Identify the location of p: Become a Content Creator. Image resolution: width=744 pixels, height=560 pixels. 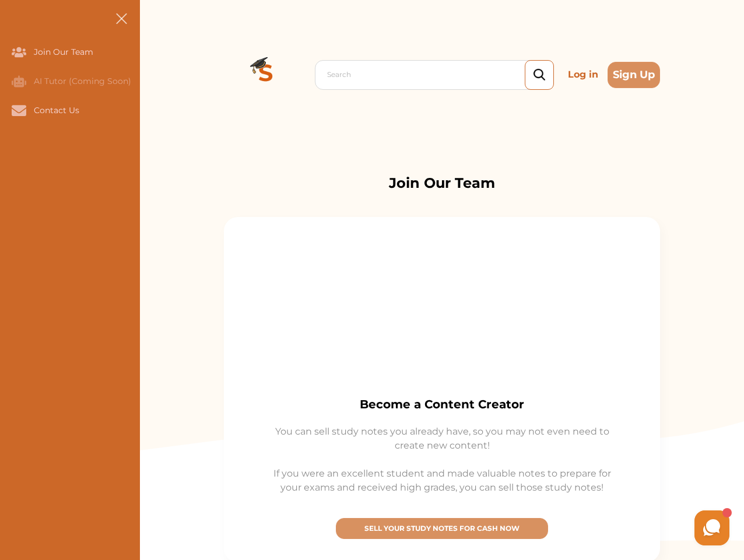
(442, 405).